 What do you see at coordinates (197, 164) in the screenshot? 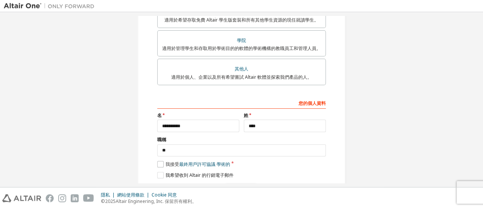
I see `font: 最終用戶許可協議` at bounding box center [197, 164].